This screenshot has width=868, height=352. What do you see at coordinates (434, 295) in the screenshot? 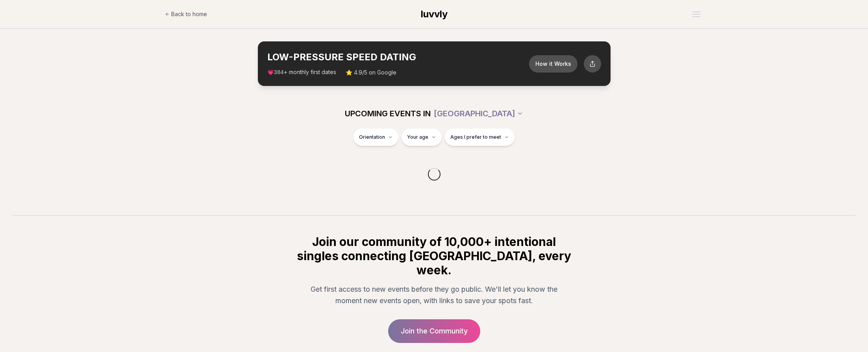
I see `p: Get first access to new events before they go public. We'll let you know the moment new events op...` at bounding box center [434, 295].